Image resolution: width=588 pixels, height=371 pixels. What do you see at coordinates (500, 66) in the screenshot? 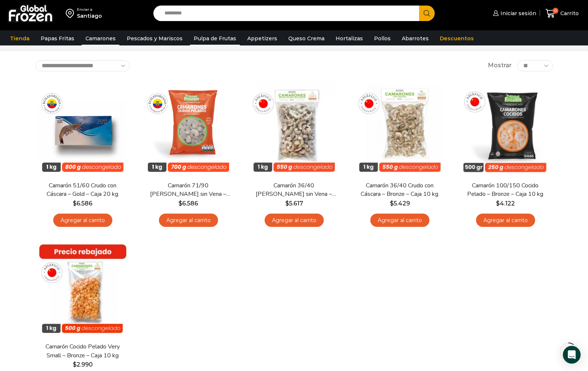
I see `span: Mostrar` at bounding box center [500, 66].